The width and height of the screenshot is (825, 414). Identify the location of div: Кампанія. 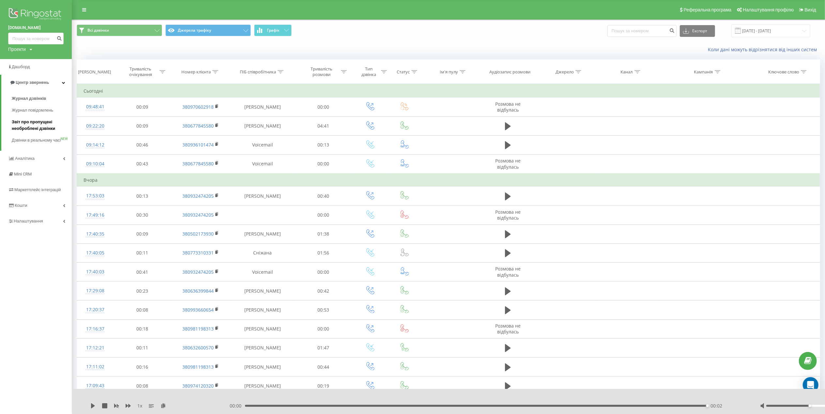
(704, 72).